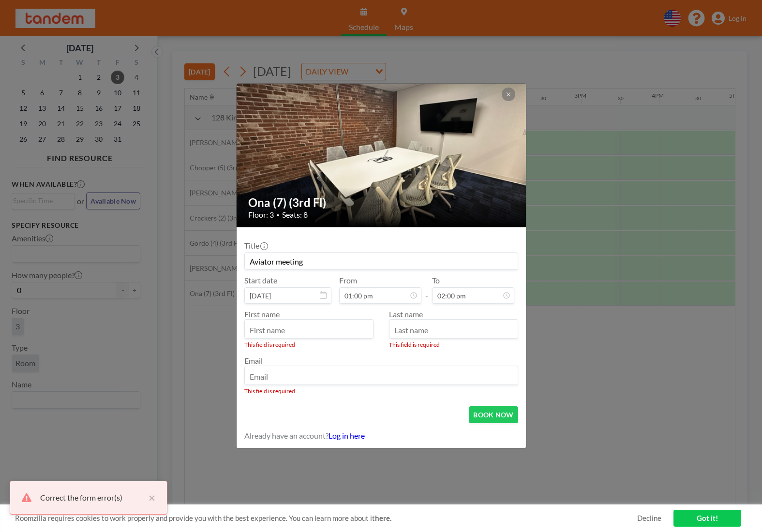 Image resolution: width=762 pixels, height=532 pixels. I want to click on h2: Ona (7) (3rd Fl), so click(382, 202).